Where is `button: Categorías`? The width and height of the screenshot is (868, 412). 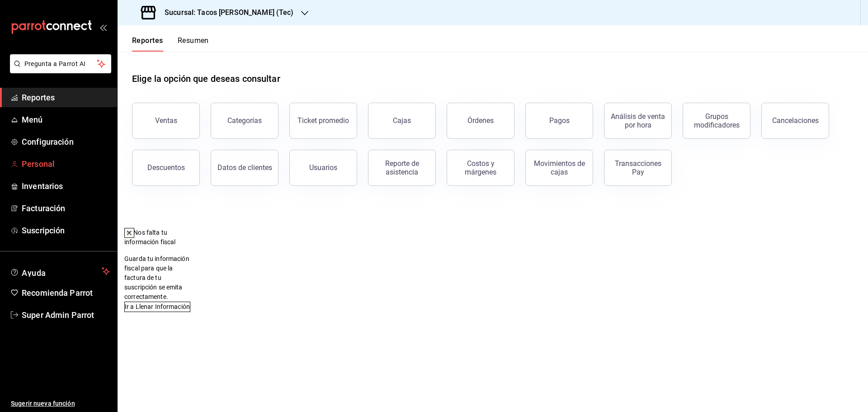
button: Categorías is located at coordinates (245, 121).